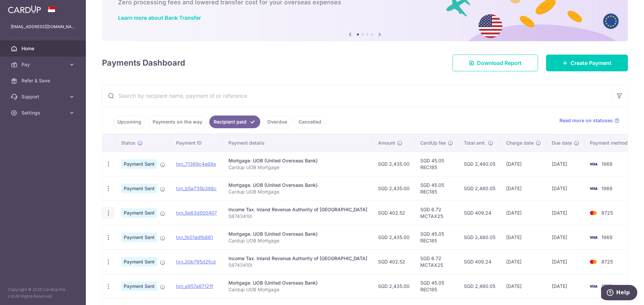 This screenshot has width=644, height=305. I want to click on span: Total amt., so click(475, 143).